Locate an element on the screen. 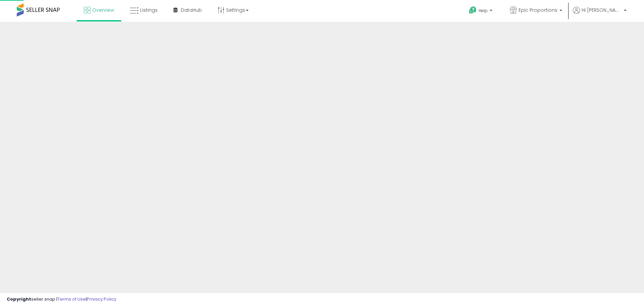 The height and width of the screenshot is (306, 644). i: Get Help is located at coordinates (472, 10).